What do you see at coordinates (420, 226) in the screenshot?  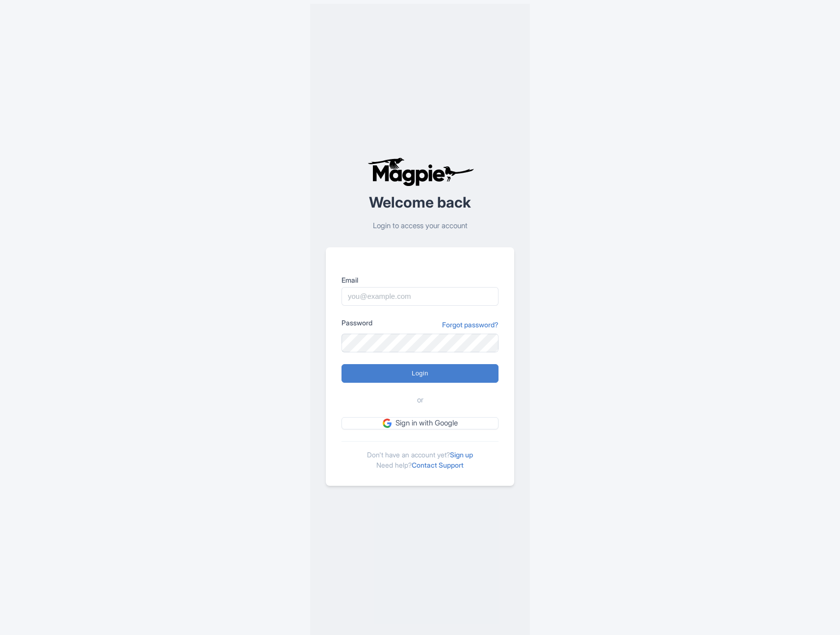 I see `p: Login to access your account` at bounding box center [420, 226].